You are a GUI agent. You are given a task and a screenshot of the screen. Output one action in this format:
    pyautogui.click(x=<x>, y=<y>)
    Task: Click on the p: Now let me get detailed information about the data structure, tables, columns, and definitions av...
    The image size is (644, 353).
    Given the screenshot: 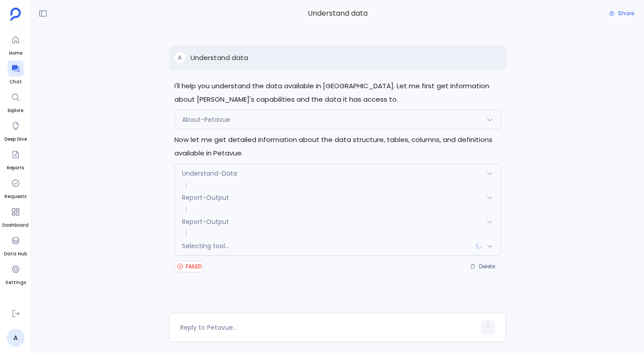 What is the action you would take?
    pyautogui.click(x=337, y=146)
    